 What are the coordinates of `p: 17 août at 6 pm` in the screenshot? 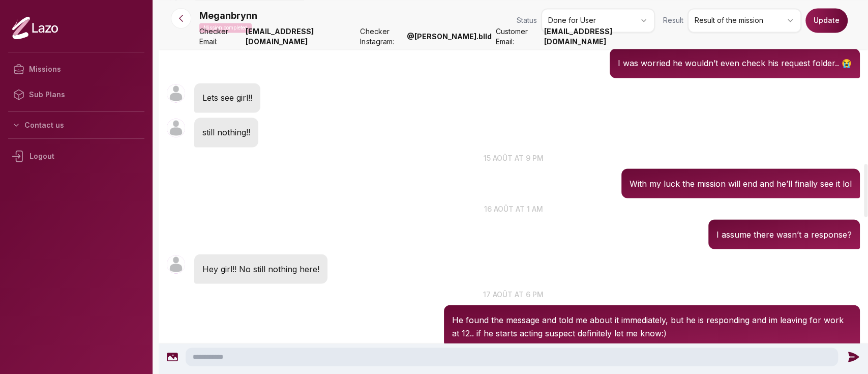 It's located at (513, 294).